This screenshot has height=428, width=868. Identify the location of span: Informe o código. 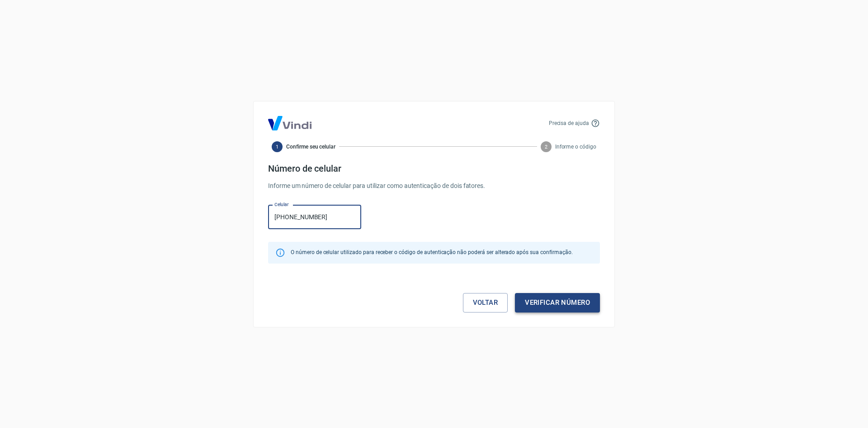
(576, 146).